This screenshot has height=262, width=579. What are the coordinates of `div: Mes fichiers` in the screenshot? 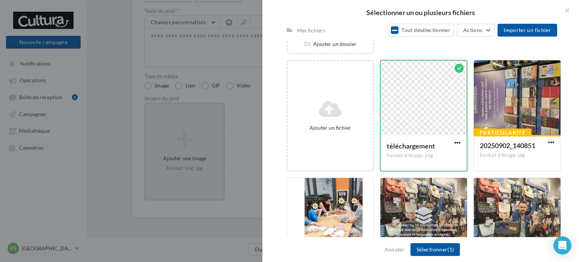 It's located at (311, 31).